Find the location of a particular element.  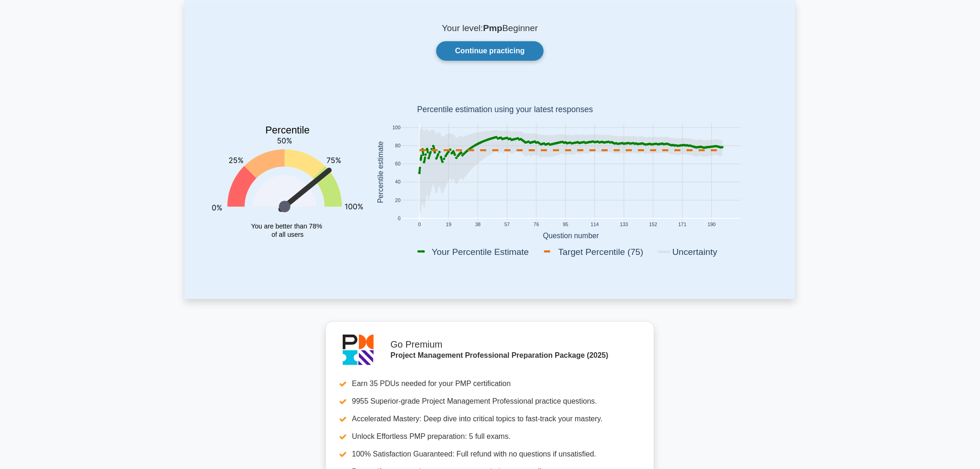

a: Continue practicing is located at coordinates (490, 51).